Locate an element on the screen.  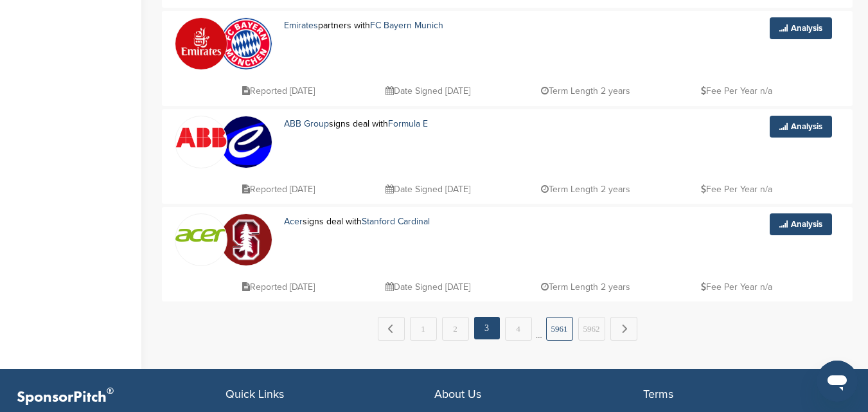
img: 6inooqr 400x400 is located at coordinates (201, 44).